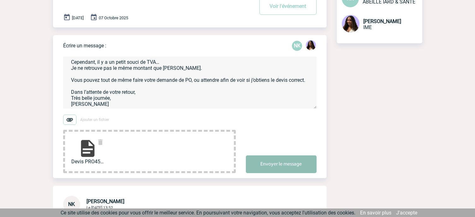 The width and height of the screenshot is (475, 217). I want to click on span: Devis PRO452875 ABEI..., so click(88, 161).